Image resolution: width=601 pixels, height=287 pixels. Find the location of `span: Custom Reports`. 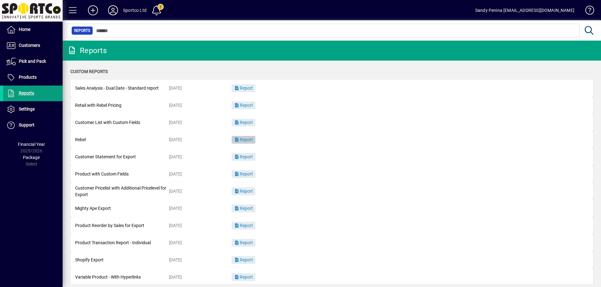

span: Custom Reports is located at coordinates (89, 72).